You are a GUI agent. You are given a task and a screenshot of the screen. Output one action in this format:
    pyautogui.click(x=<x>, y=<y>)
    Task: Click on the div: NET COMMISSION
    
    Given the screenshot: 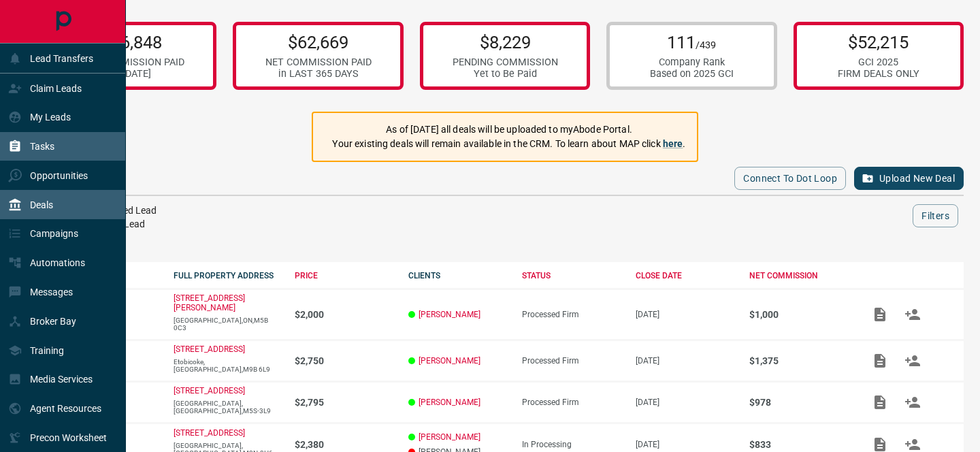 What is the action you would take?
    pyautogui.click(x=799, y=276)
    